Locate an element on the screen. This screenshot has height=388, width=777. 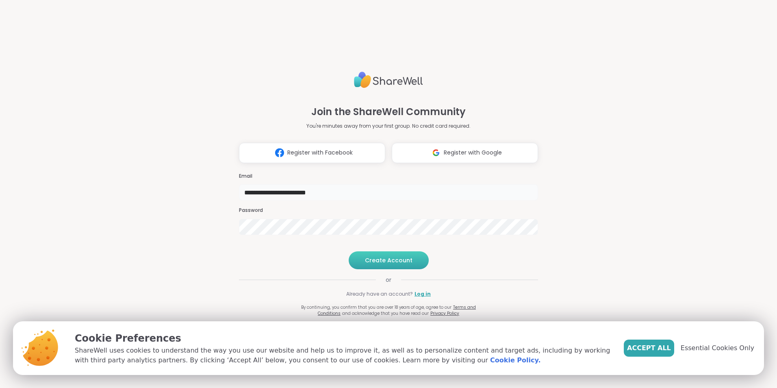
span: or is located at coordinates (389, 280).